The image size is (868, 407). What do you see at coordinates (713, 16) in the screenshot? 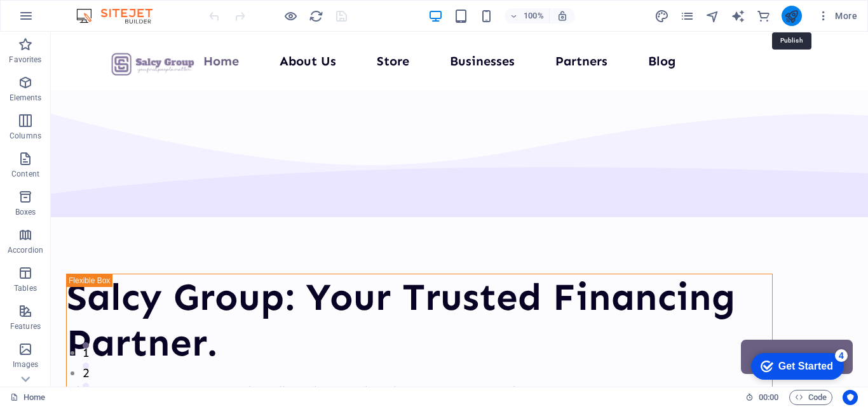
I see `button: navigator` at bounding box center [713, 16].